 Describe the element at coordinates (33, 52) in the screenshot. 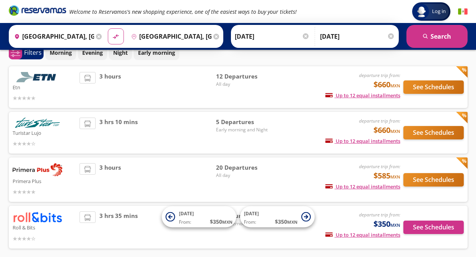

I see `p: Filters` at that location.